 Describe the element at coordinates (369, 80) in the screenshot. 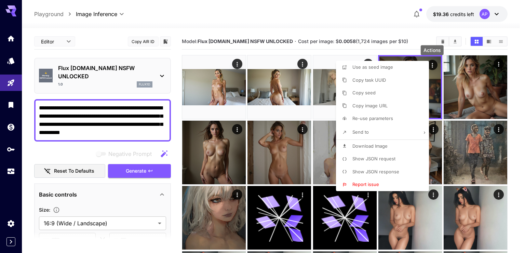

I see `span: Copy task UUID` at that location.